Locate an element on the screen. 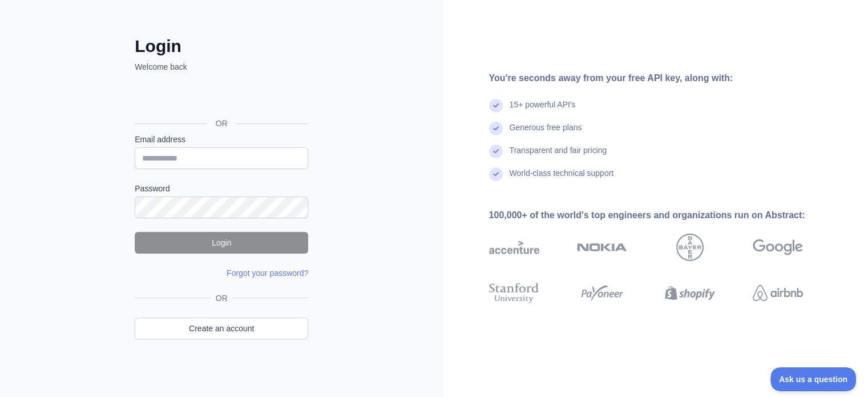 This screenshot has width=868, height=397. img: nokia is located at coordinates (602, 247).